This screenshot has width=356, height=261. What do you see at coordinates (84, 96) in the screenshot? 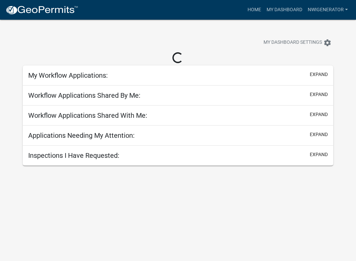
I see `h5: Workflow Applications Shared By Me:` at bounding box center [84, 96].